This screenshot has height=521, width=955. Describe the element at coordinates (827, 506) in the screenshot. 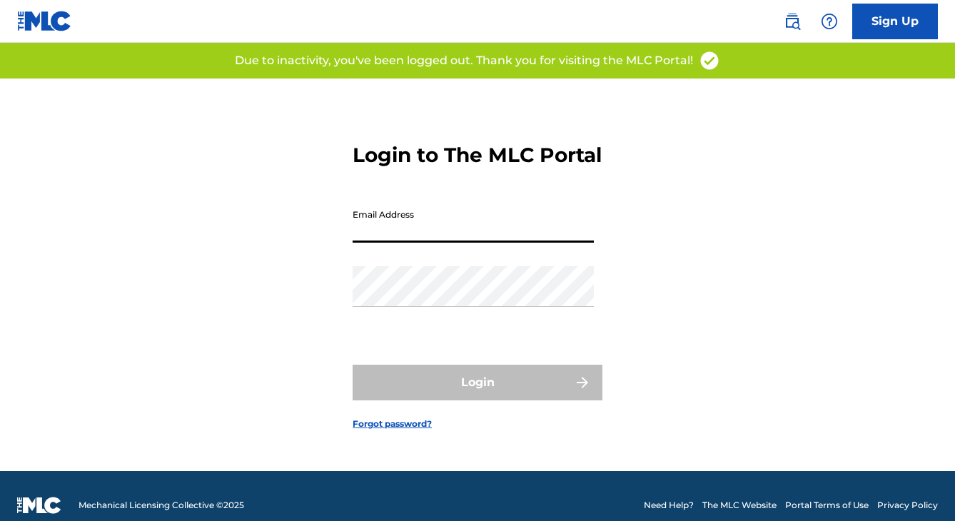

I see `a: Portal Terms of Use` at that location.